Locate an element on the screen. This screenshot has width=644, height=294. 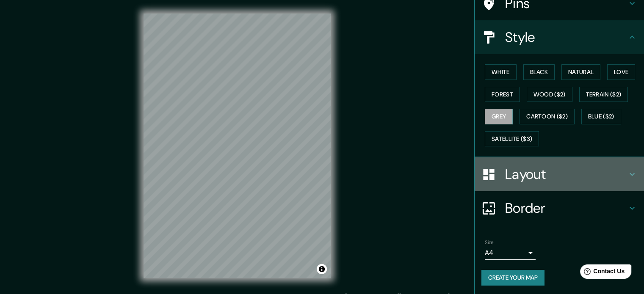
button: Natural is located at coordinates (581, 72).